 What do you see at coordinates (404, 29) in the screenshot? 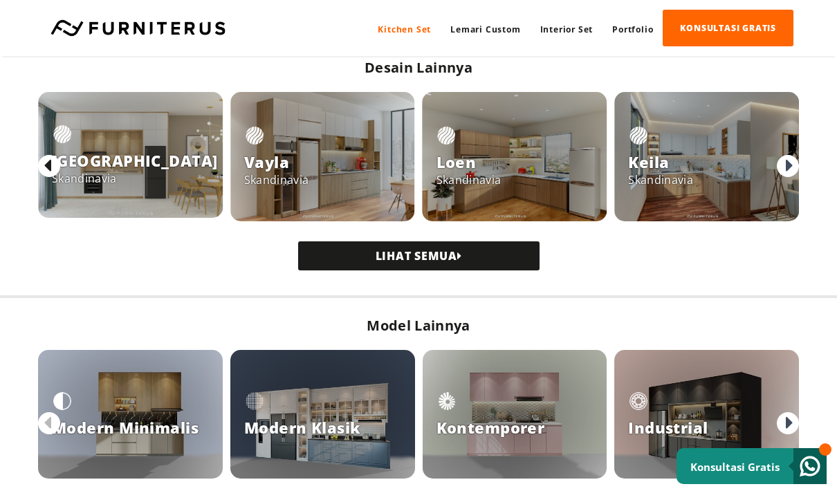
I see `a: Kitchen Set` at bounding box center [404, 29].